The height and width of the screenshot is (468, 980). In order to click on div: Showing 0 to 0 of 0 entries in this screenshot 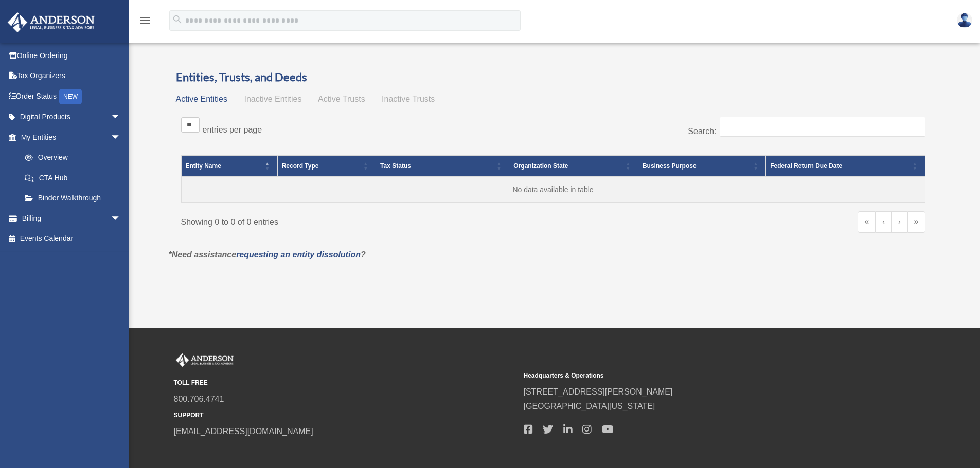, I will do `click(363, 221)`.